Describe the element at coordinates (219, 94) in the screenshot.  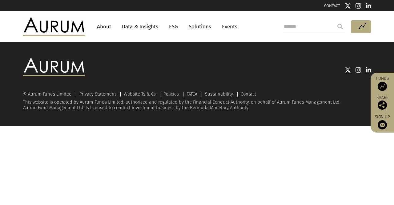
I see `a: Sustainability` at that location.